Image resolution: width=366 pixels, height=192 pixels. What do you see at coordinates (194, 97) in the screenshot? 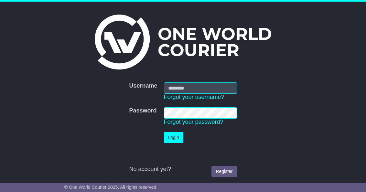
I see `a: Forgot your username?` at bounding box center [194, 97].